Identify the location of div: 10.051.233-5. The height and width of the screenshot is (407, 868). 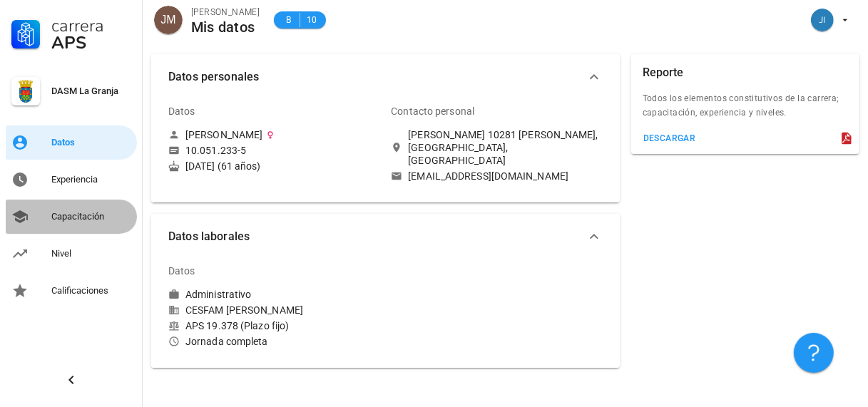
(215, 151).